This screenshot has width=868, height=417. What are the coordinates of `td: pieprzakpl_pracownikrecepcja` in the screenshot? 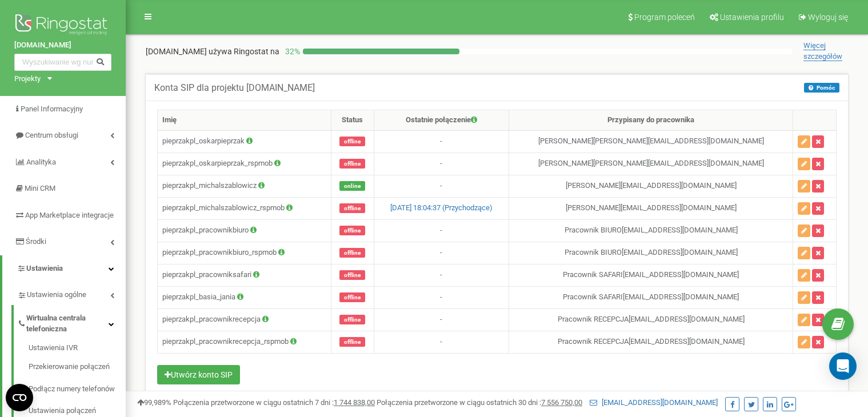 It's located at (244, 319).